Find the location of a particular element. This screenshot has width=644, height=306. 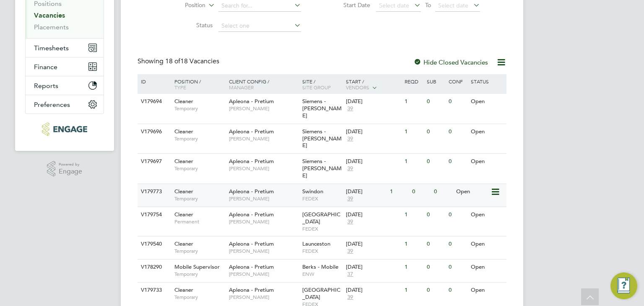

div: V179733 is located at coordinates (154, 290).